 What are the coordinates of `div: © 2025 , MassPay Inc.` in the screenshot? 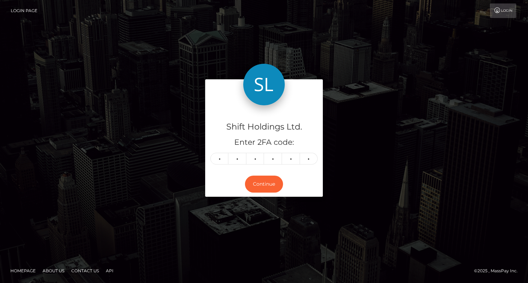 It's located at (498, 271).